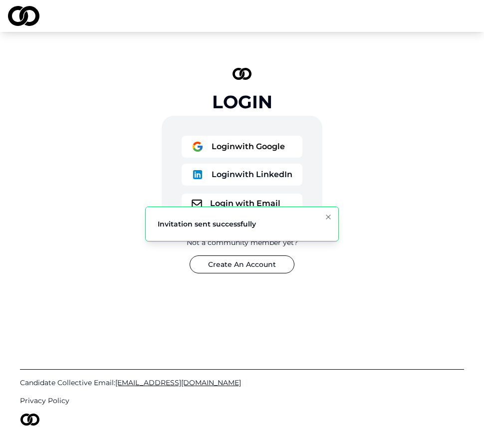 The image size is (484, 448). What do you see at coordinates (242, 174) in the screenshot?
I see `button: logoLoginwith LinkedIn` at bounding box center [242, 174].